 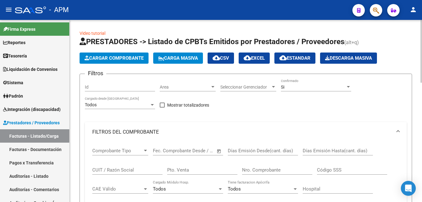 I want to click on input: End date, so click(x=193, y=151).